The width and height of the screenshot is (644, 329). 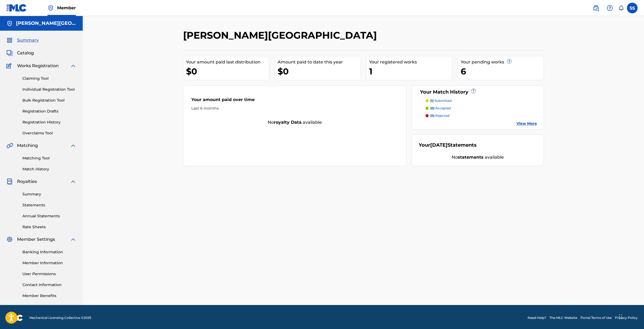 I want to click on span: Matching, so click(x=27, y=146).